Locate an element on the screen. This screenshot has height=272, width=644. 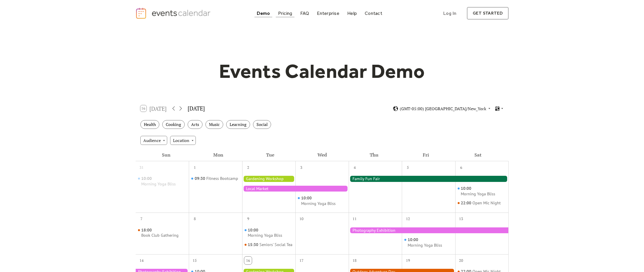
div: Pricing is located at coordinates (285, 13).